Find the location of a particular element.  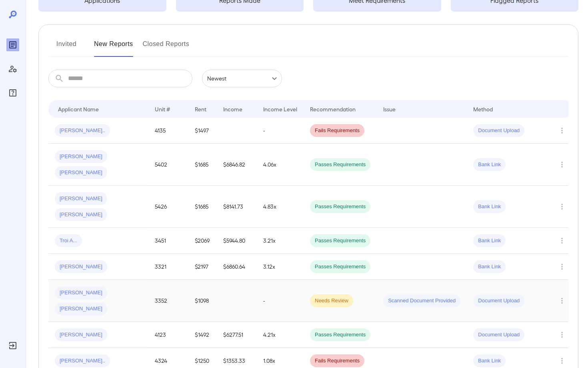

td: 3.12x is located at coordinates (280, 267).